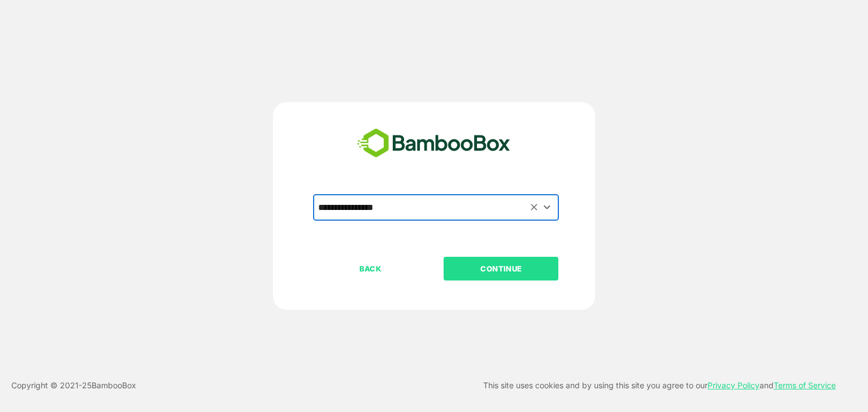 Image resolution: width=868 pixels, height=412 pixels. What do you see at coordinates (501, 269) in the screenshot?
I see `button: CONTINUE` at bounding box center [501, 269].